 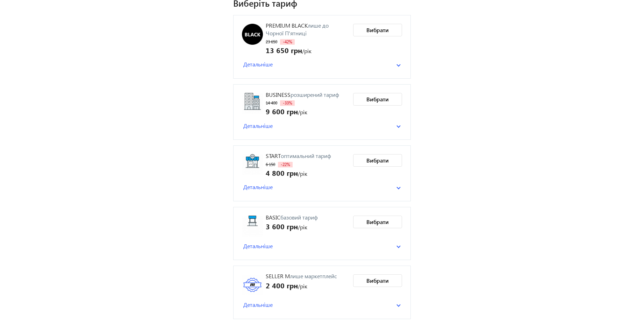 I want to click on span: 13 650 грн, so click(x=283, y=50).